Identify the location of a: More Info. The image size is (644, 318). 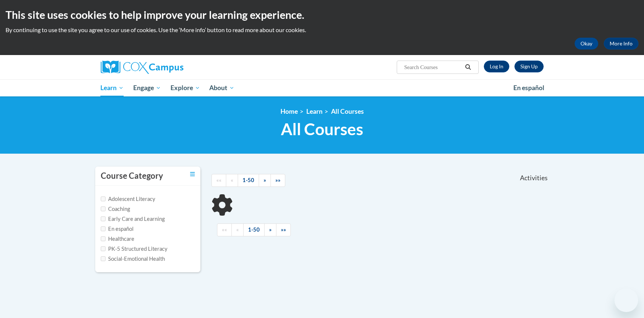
(621, 44).